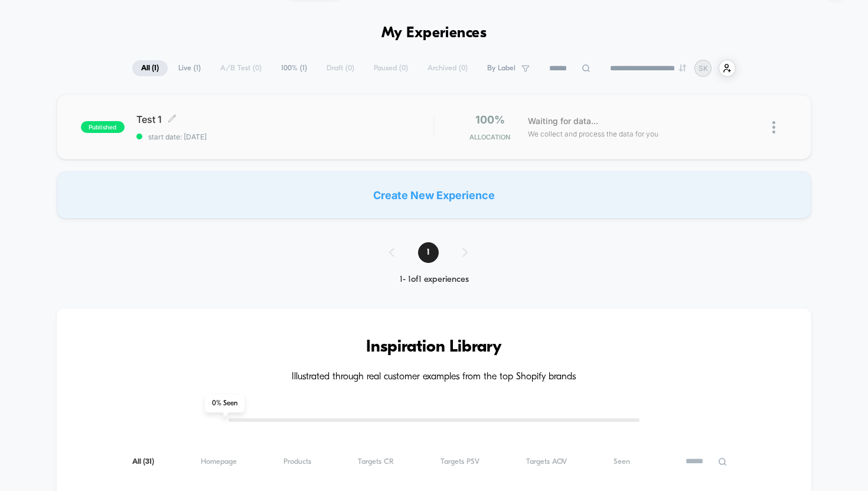 The height and width of the screenshot is (491, 868). Describe the element at coordinates (703, 68) in the screenshot. I see `p: SK` at that location.